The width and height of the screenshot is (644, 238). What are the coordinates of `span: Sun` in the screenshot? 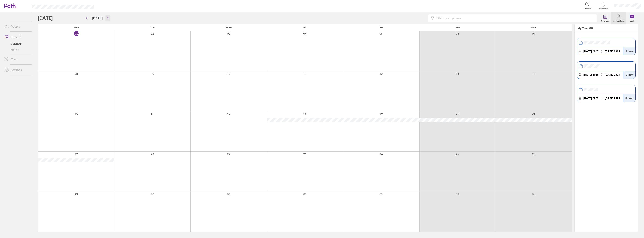 It's located at (534, 28).